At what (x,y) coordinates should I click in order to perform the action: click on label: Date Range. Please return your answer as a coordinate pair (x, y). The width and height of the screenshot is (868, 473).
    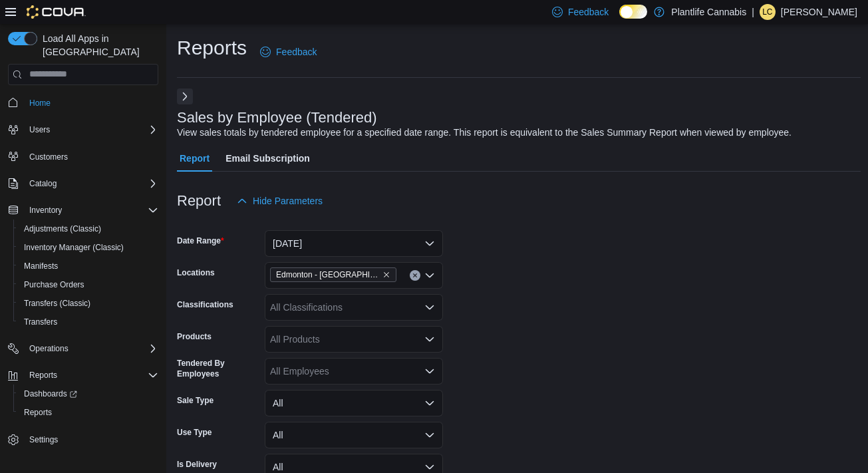
    Looking at the image, I should click on (201, 241).